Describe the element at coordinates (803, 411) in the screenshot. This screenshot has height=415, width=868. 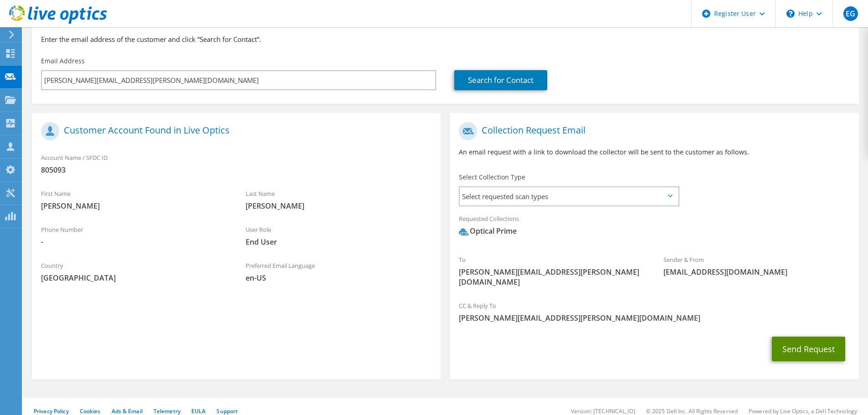
I see `li: Powered by Live Optics, a Dell Technology` at that location.